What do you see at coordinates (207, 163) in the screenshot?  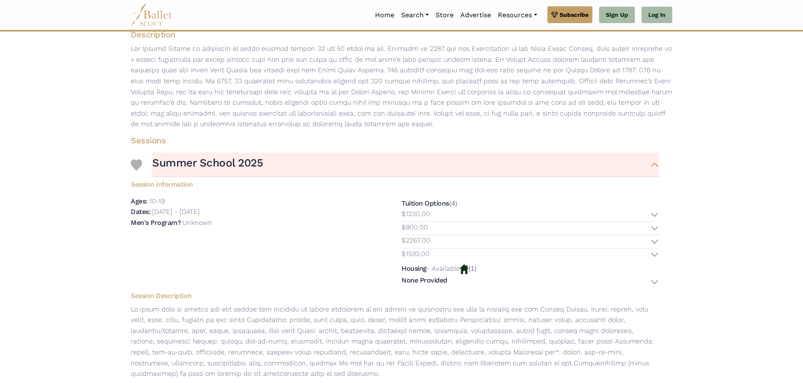 I see `h3: Summer School 2025` at bounding box center [207, 163].